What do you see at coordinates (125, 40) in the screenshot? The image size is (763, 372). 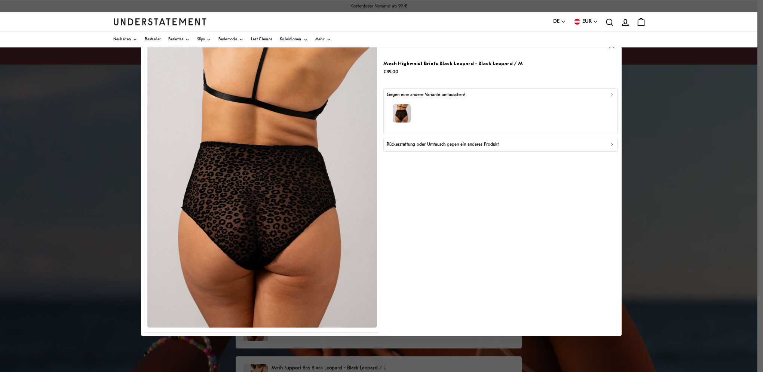 I see `a: Neuheiten` at bounding box center [125, 40].